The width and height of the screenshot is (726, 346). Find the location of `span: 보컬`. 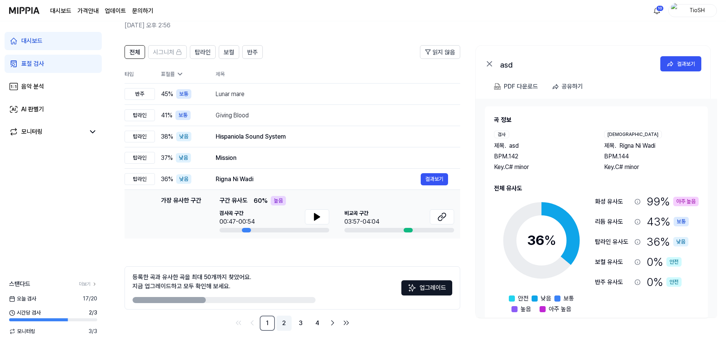

span: 보컬 is located at coordinates (229, 52).